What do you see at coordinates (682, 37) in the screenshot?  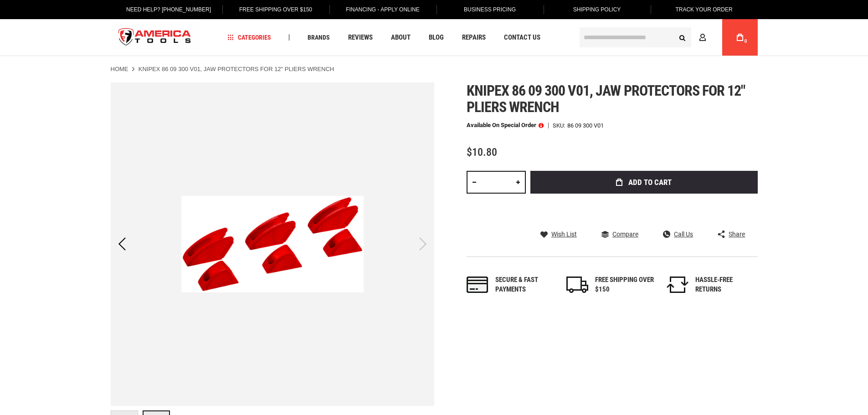 I see `button: Search` at bounding box center [682, 37].